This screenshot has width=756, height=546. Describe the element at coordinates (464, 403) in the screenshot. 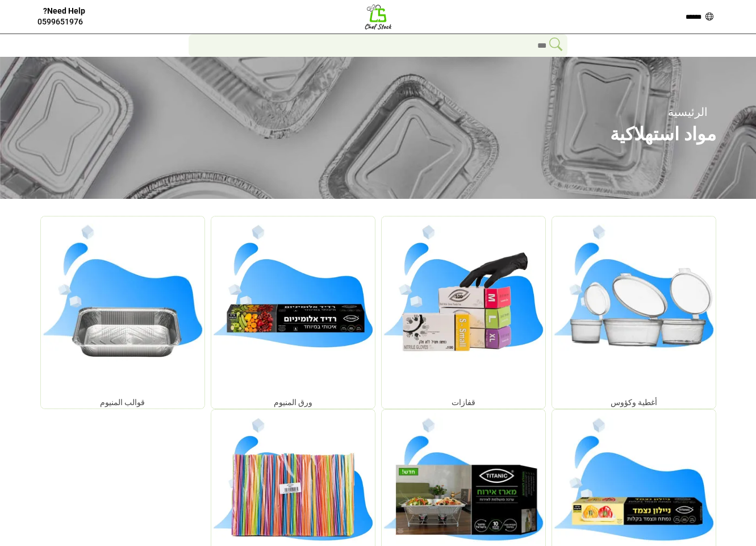

I see `h3: قفازات` at that location.